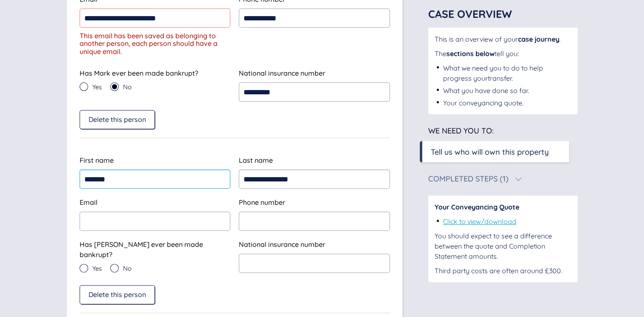 Image resolution: width=644 pixels, height=317 pixels. Describe the element at coordinates (461, 131) in the screenshot. I see `span: We need you to:` at that location.